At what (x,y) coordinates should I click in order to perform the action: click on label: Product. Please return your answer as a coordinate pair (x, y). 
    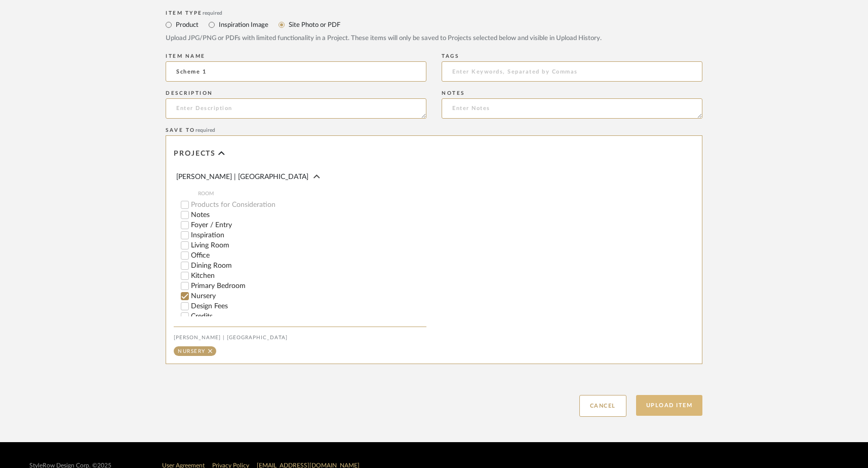
    Looking at the image, I should click on (186, 25).